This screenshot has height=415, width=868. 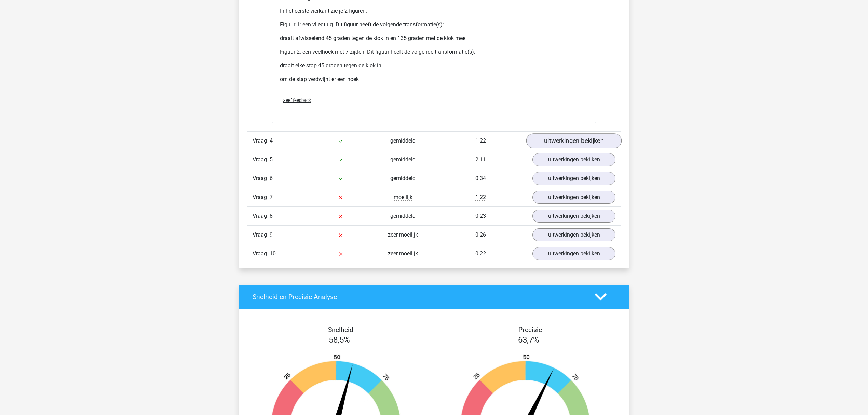 I want to click on span: 4, so click(x=271, y=141).